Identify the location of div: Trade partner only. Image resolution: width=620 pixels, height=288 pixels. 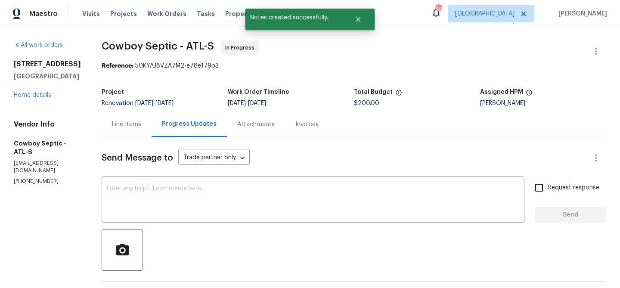
(214, 158).